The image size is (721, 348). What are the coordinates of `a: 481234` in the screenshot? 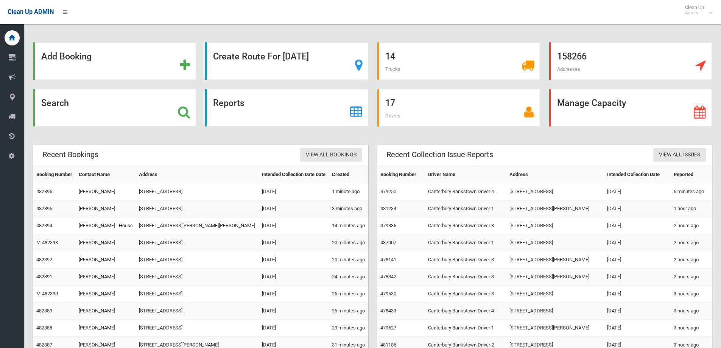 It's located at (388, 208).